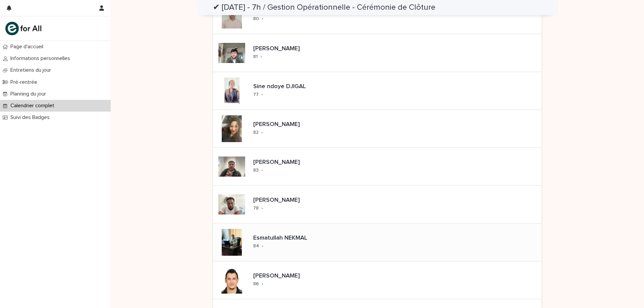 The width and height of the screenshot is (644, 308). I want to click on a: Sine ndoye DJIGAL77•, so click(377, 91).